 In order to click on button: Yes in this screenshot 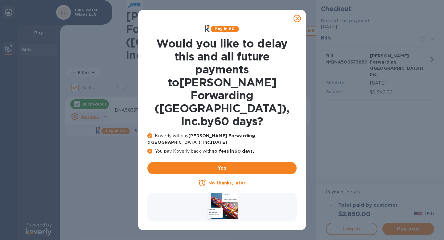, I will do `click(222, 168)`.